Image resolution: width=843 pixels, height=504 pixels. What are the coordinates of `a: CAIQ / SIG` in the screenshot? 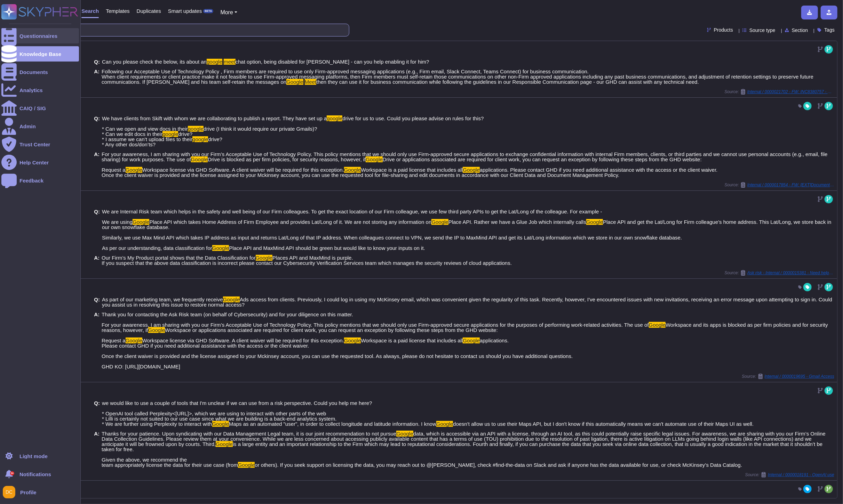 It's located at (40, 108).